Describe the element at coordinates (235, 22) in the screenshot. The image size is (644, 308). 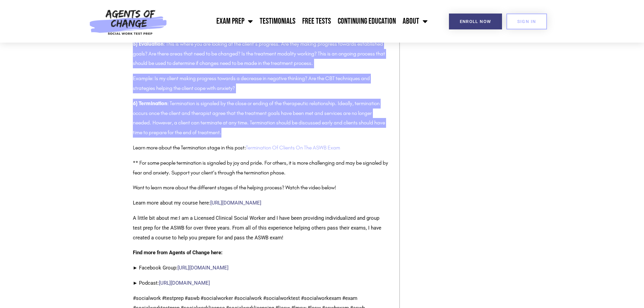
I see `a: Exam Prep` at that location.